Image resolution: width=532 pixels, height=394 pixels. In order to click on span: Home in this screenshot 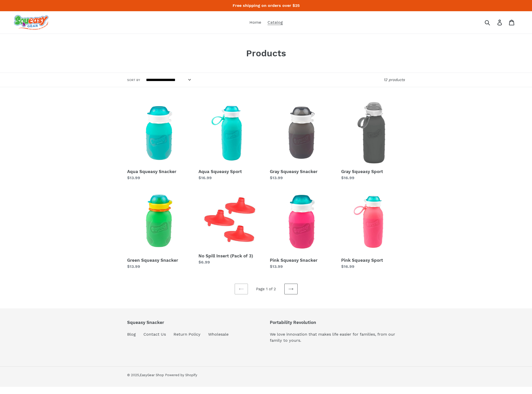, I will do `click(255, 23)`.